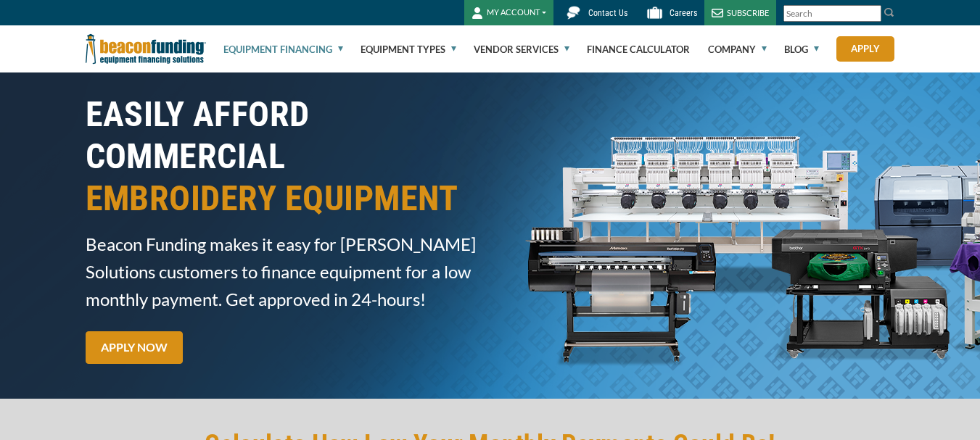 The width and height of the screenshot is (980, 440). Describe the element at coordinates (409, 50) in the screenshot. I see `a: Equipment Types` at that location.